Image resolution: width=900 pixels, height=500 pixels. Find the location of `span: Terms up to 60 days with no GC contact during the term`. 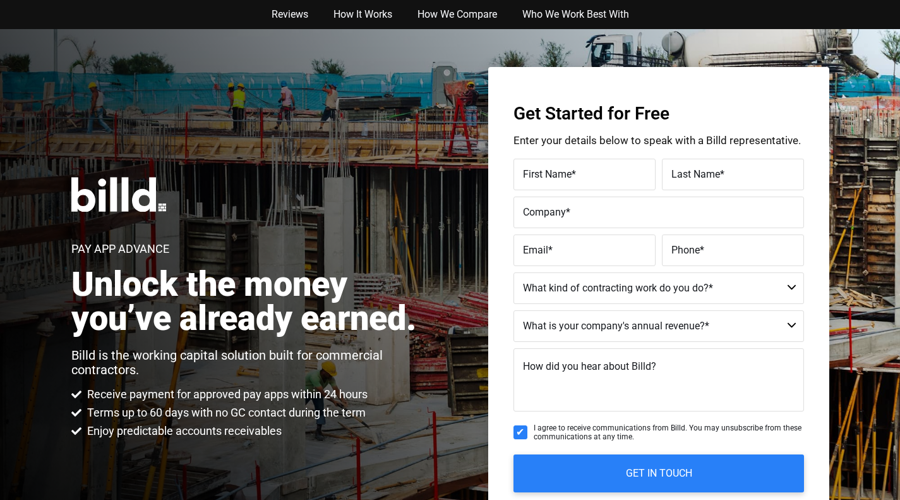

span: Terms up to 60 days with no GC contact during the term is located at coordinates (225, 412).